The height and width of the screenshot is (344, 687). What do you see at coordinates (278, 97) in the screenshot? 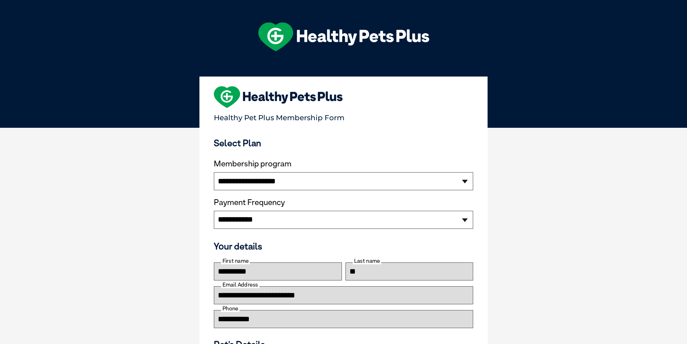
I see `img: heart-shape-hpp-logo-large.png` at bounding box center [278, 97].